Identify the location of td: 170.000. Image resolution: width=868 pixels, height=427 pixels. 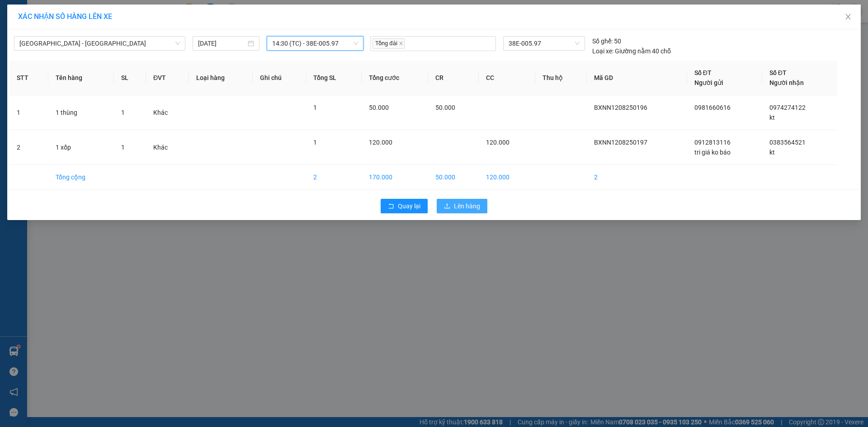
(394, 177).